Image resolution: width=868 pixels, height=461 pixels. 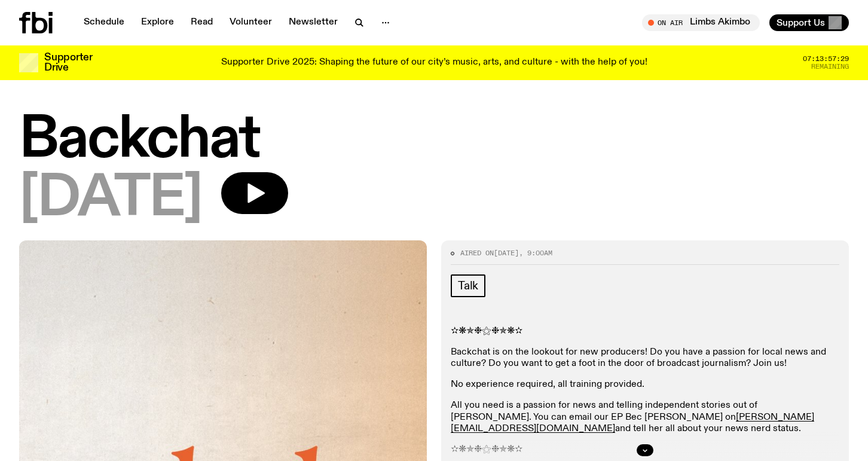 I want to click on span: Remaining, so click(x=830, y=66).